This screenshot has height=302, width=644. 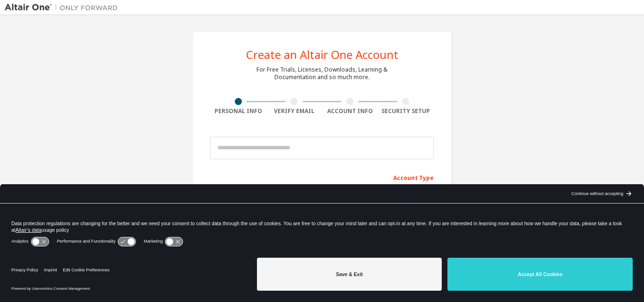 What do you see at coordinates (406, 111) in the screenshot?
I see `div: Security Setup` at bounding box center [406, 111].